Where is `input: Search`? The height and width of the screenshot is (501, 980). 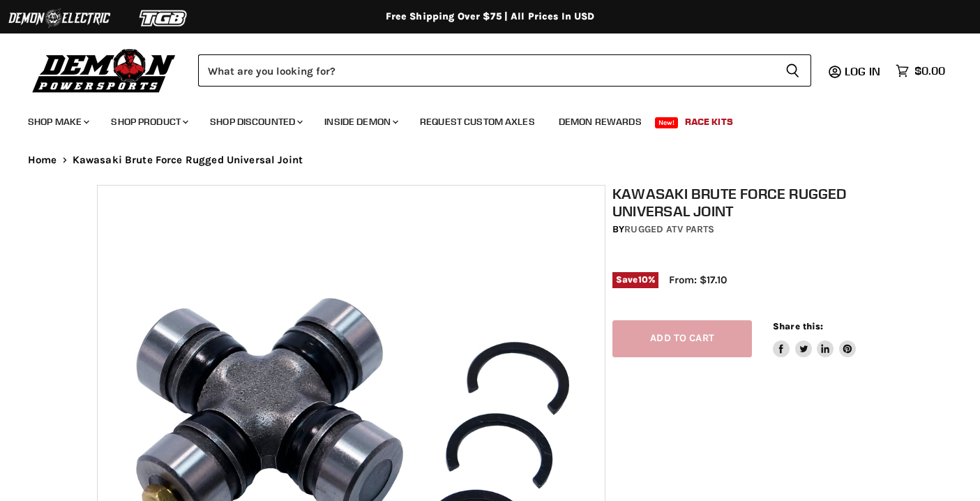 input: Search is located at coordinates (486, 71).